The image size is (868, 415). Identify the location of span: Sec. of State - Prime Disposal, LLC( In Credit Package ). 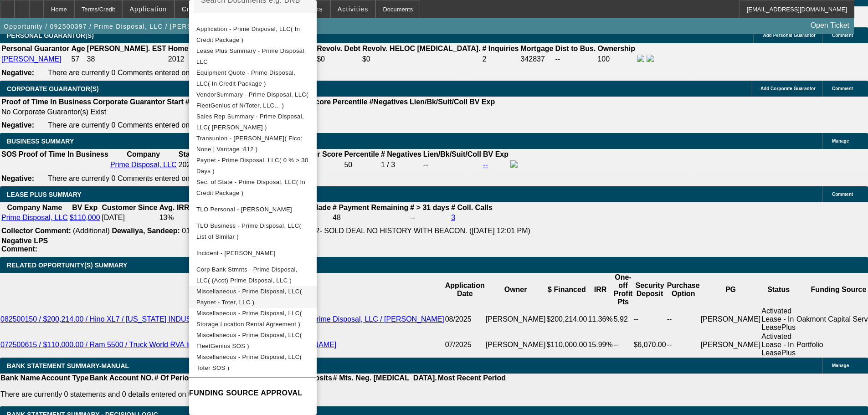
(251, 187).